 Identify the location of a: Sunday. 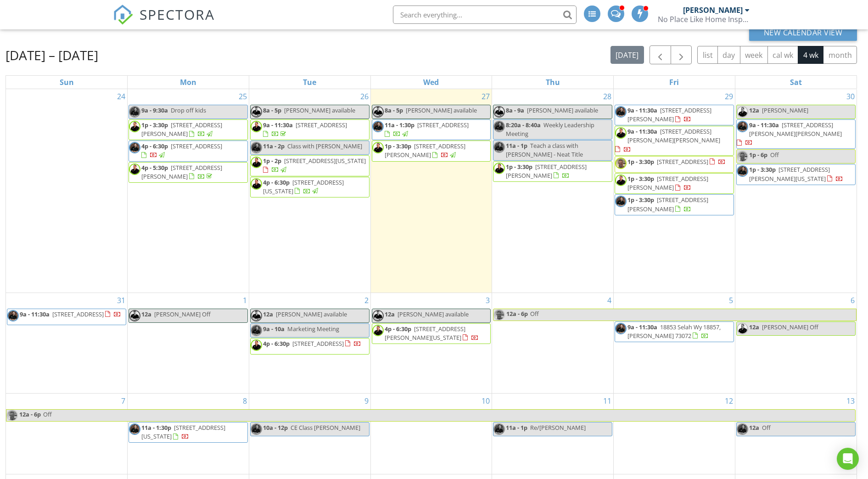
(67, 82).